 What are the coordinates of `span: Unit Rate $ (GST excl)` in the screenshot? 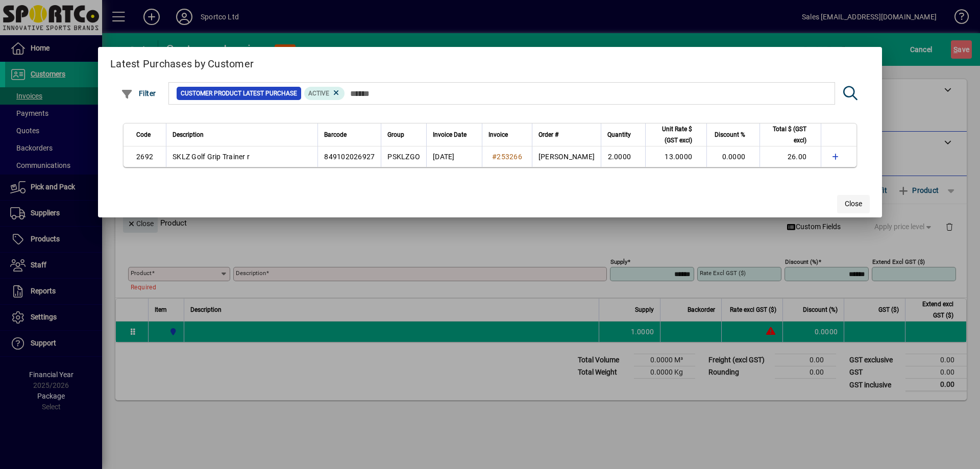 It's located at (671, 135).